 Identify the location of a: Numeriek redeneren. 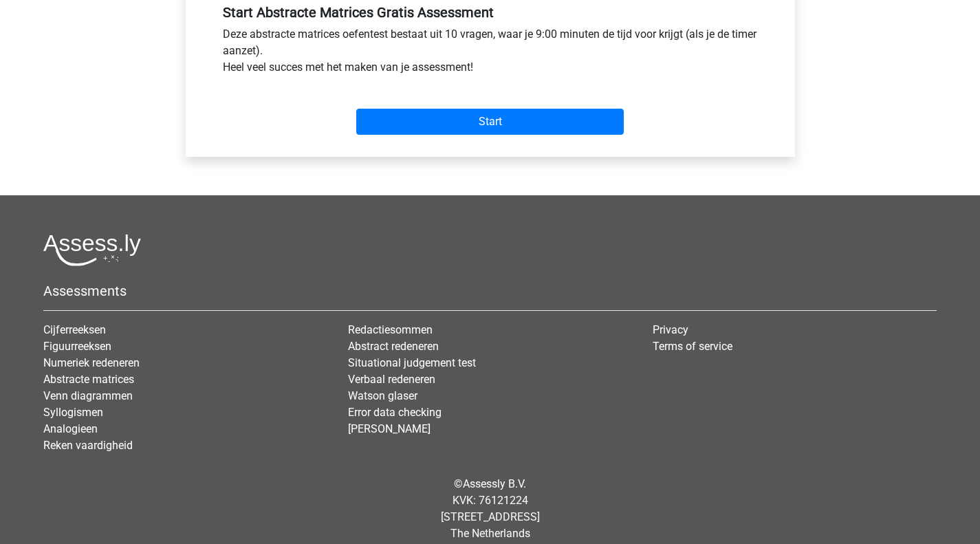
(91, 363).